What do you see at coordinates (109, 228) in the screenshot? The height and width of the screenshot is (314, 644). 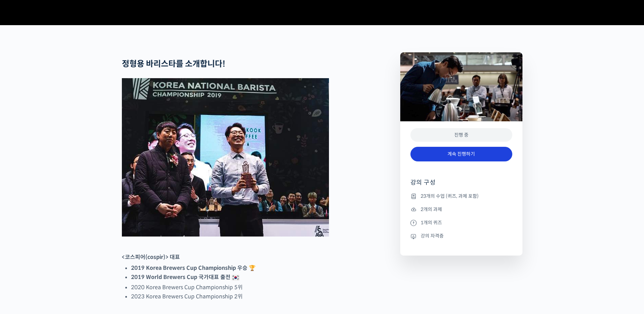 I see `span: 설정` at bounding box center [109, 228].